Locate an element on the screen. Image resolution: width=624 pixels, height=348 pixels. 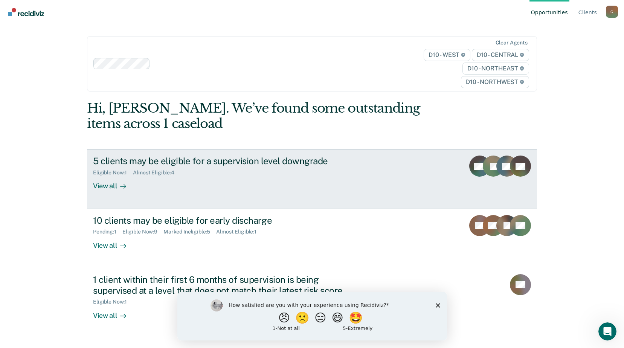
button: 3 is located at coordinates (143, 26).